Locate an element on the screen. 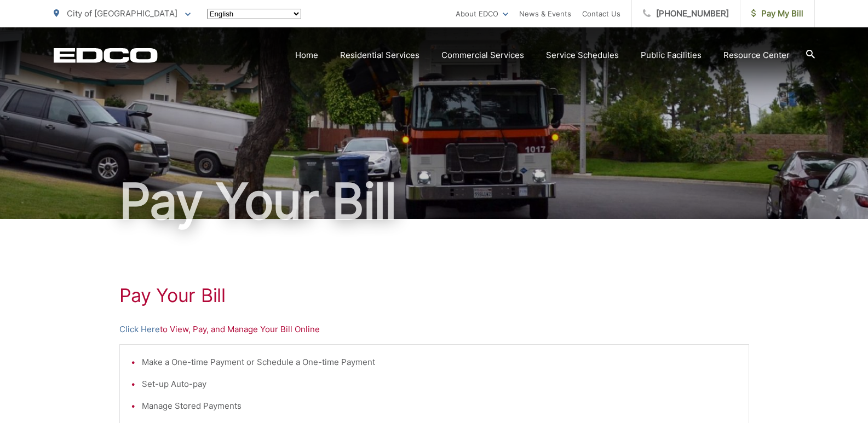  a: Commercial Services is located at coordinates (482, 55).